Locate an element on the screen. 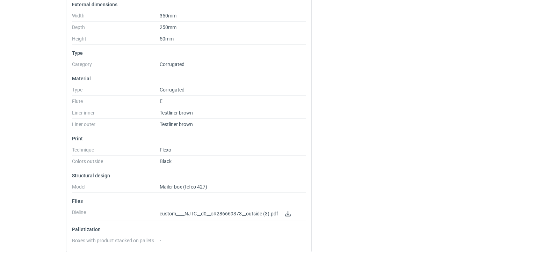 This screenshot has height=258, width=557. span: Mailer box (fefco 427) is located at coordinates (183, 187).